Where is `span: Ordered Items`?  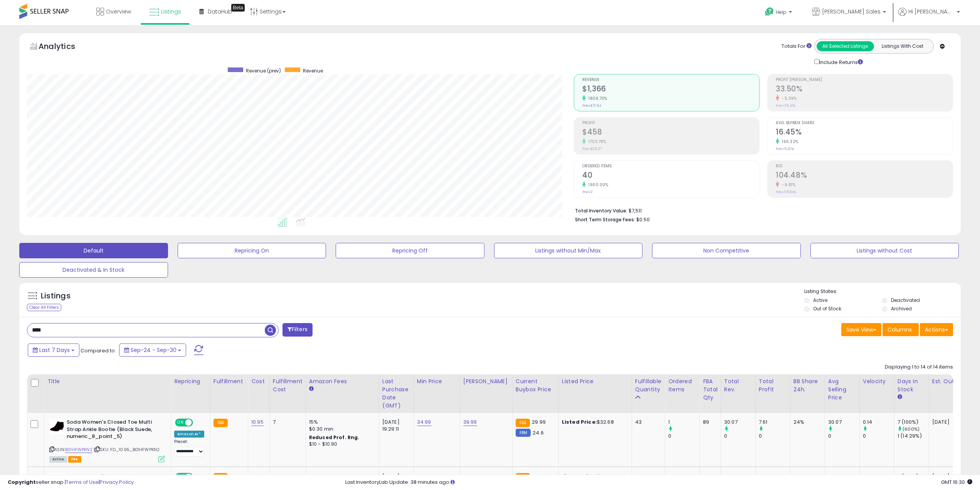 span: Ordered Items is located at coordinates (670, 166).